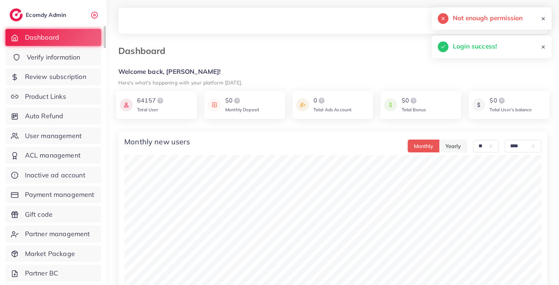 Image resolution: width=559 pixels, height=285 pixels. I want to click on a: Verify information, so click(53, 57).